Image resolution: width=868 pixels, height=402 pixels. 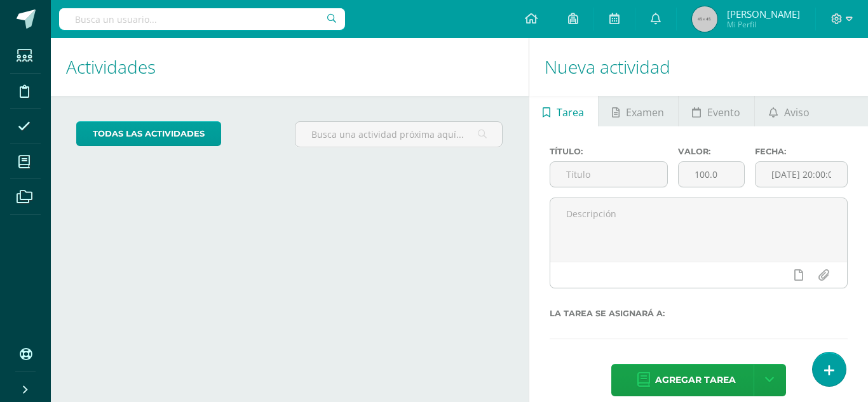 What do you see at coordinates (570, 112) in the screenshot?
I see `span: Tarea` at bounding box center [570, 112].